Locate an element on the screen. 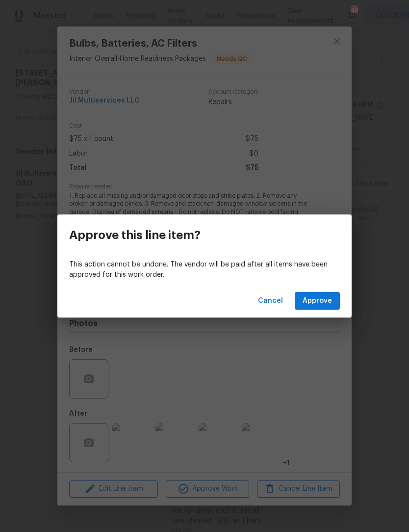 The width and height of the screenshot is (409, 532). h3: Approve this line item? is located at coordinates (135, 235).